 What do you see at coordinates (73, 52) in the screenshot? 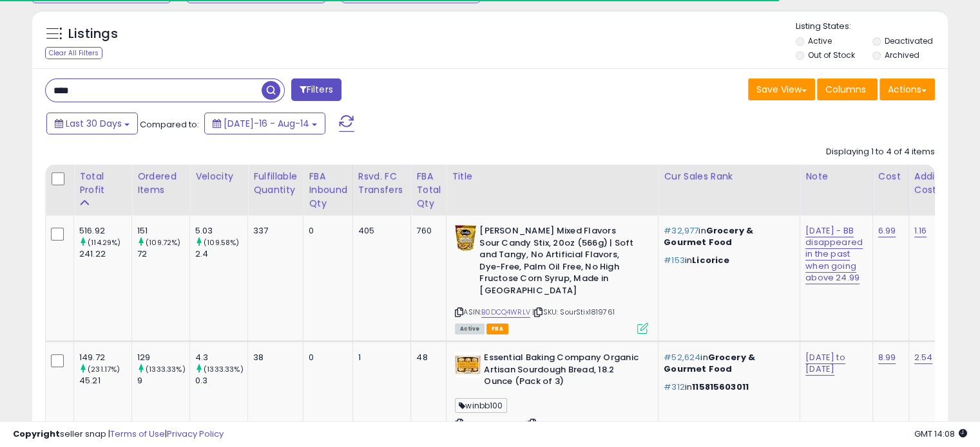
I see `div: Clear All Filters` at bounding box center [73, 52].